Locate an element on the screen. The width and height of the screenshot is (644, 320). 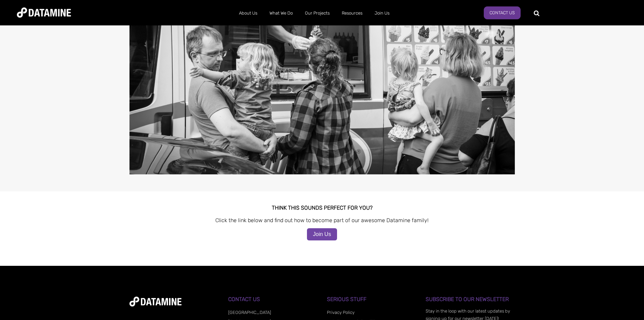
a: Privacy Policy is located at coordinates (341, 312).